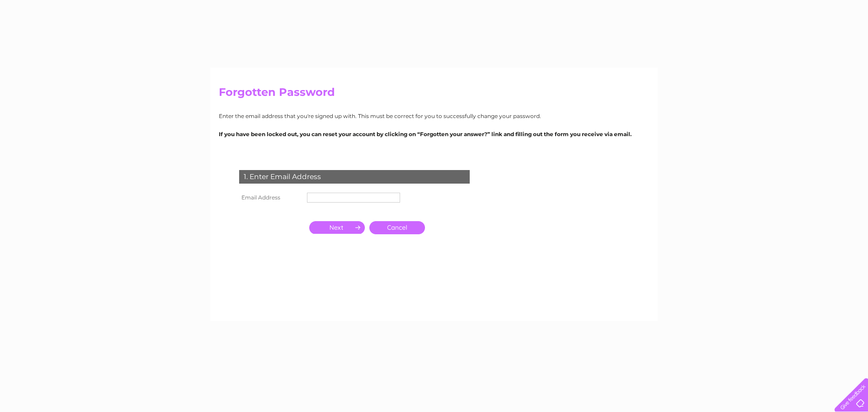  What do you see at coordinates (434, 116) in the screenshot?
I see `p: Enter the email address that you're signed up with. This must be correct for you to successfully ...` at bounding box center [434, 116].